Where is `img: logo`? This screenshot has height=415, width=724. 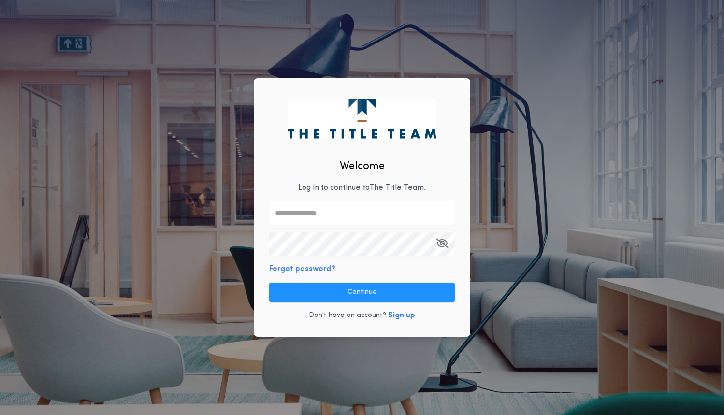 img: logo is located at coordinates (361, 118).